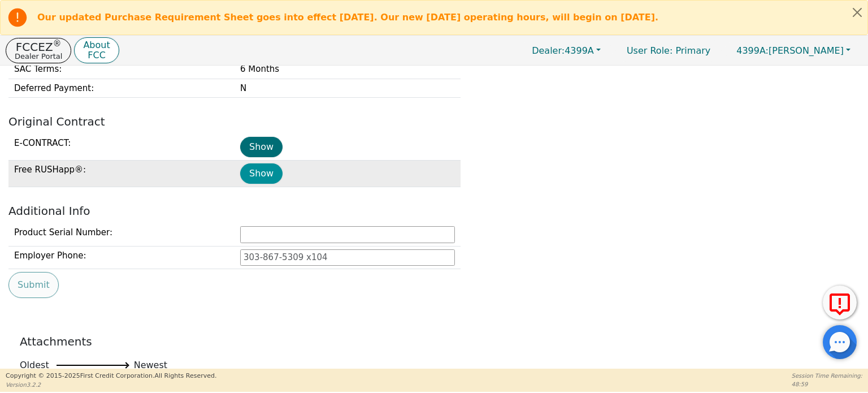  I want to click on button: AboutFCC, so click(96, 50).